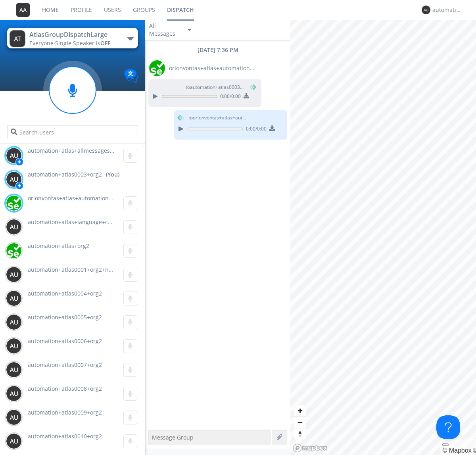 The height and width of the screenshot is (455, 476). Describe the element at coordinates (14, 250) in the screenshot. I see `img: 416df68e558d44378204aed28a8ce244` at that location.